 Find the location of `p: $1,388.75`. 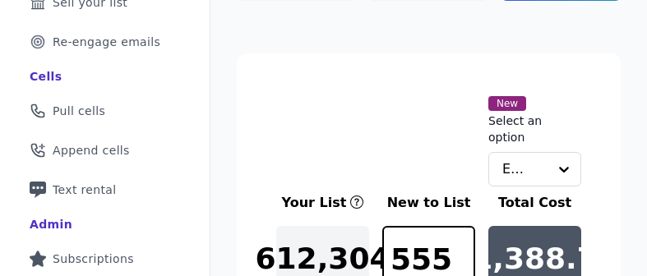

p: $1,388.75 is located at coordinates (534, 259).